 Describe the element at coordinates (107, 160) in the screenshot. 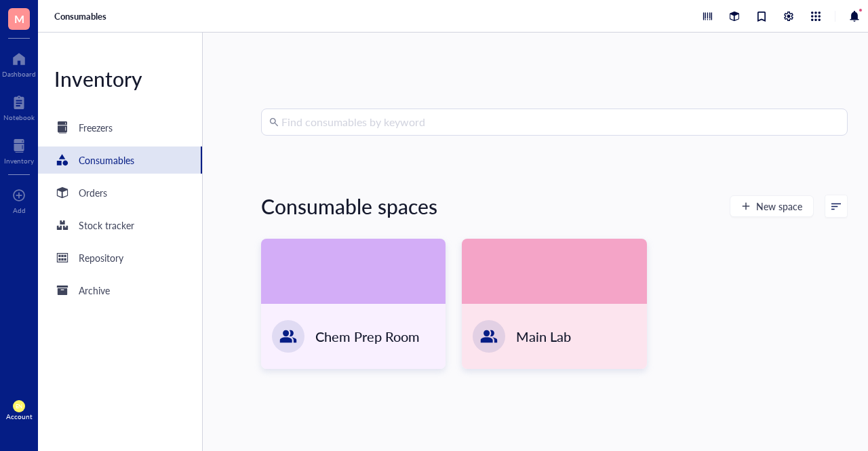

I see `div: Consumables` at that location.